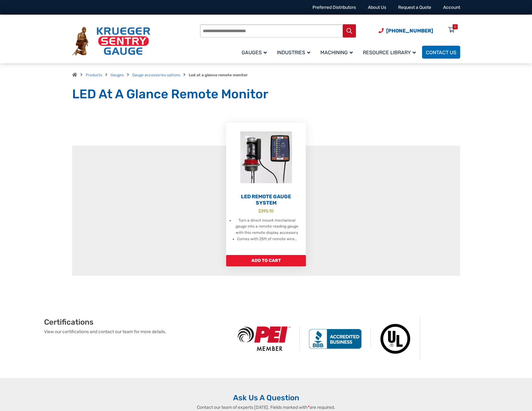  Describe the element at coordinates (452, 7) in the screenshot. I see `a: Account` at that location.